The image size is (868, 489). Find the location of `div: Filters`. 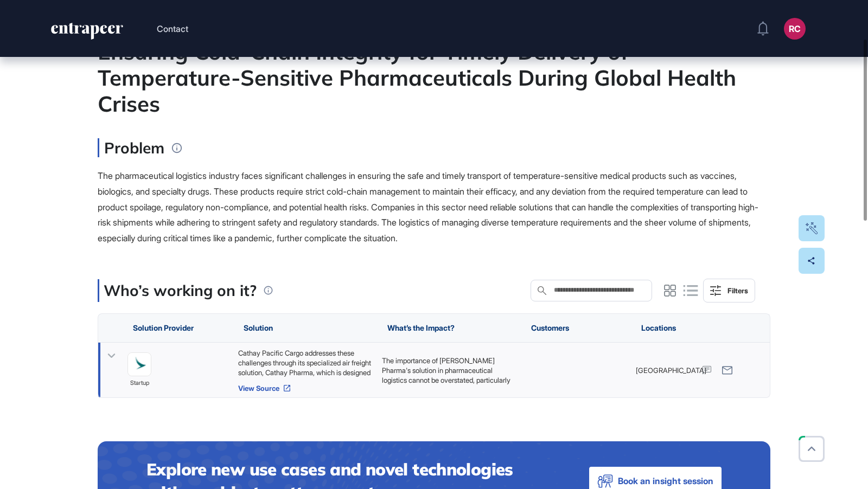

div: Filters is located at coordinates (737, 290).